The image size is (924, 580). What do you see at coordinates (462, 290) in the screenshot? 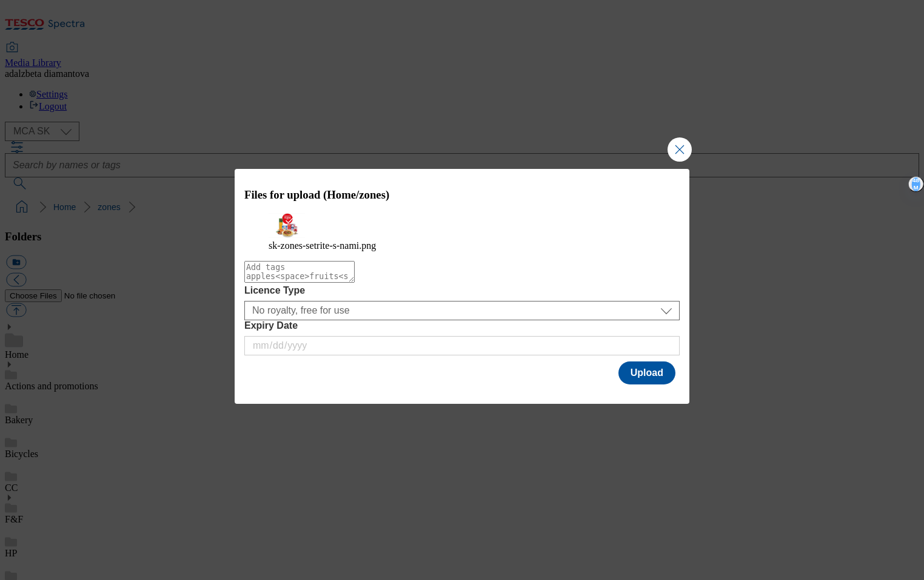
I see `label: Licence Type` at bounding box center [462, 290].